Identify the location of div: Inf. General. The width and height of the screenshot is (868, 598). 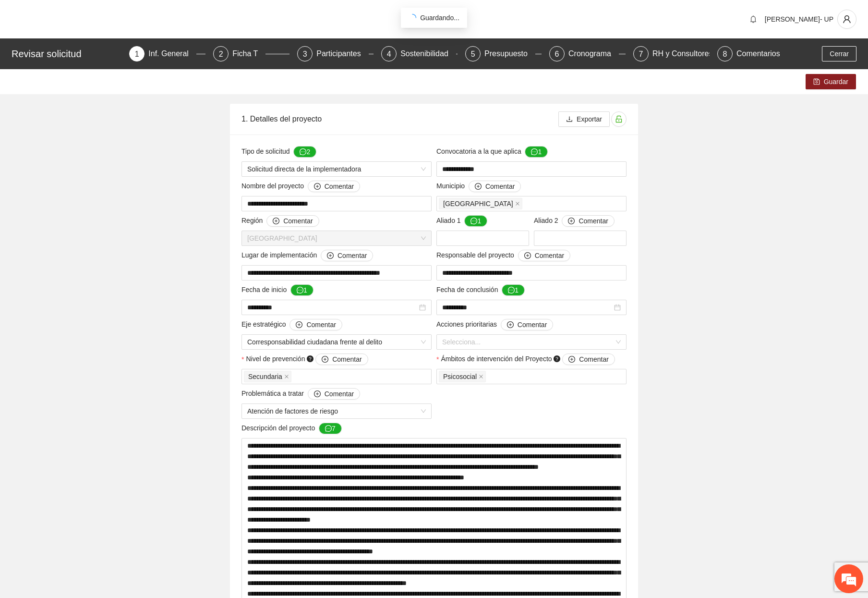
(172, 54).